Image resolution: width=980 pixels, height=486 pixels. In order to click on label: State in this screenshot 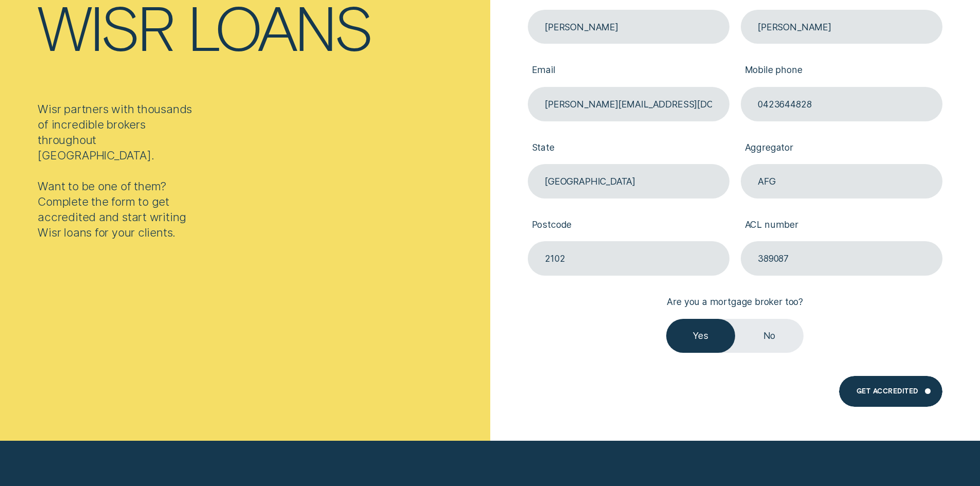, I will do `click(629, 148)`.